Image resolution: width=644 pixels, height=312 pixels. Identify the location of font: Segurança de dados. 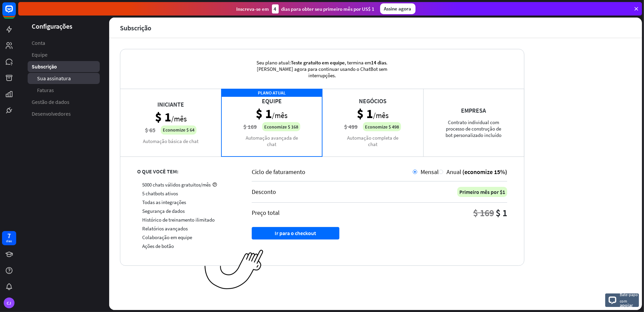
(164, 211).